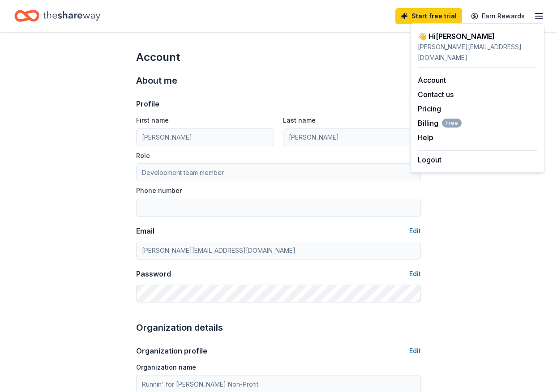  Describe the element at coordinates (154, 274) in the screenshot. I see `div: Password` at that location.